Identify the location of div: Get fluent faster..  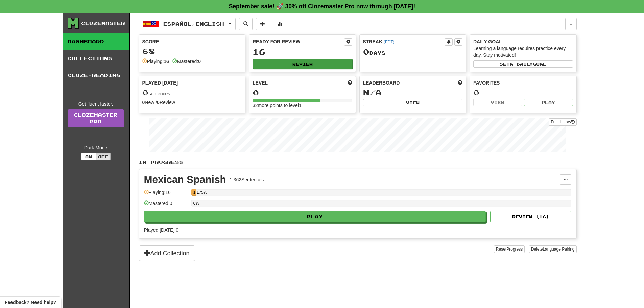
(96, 104).